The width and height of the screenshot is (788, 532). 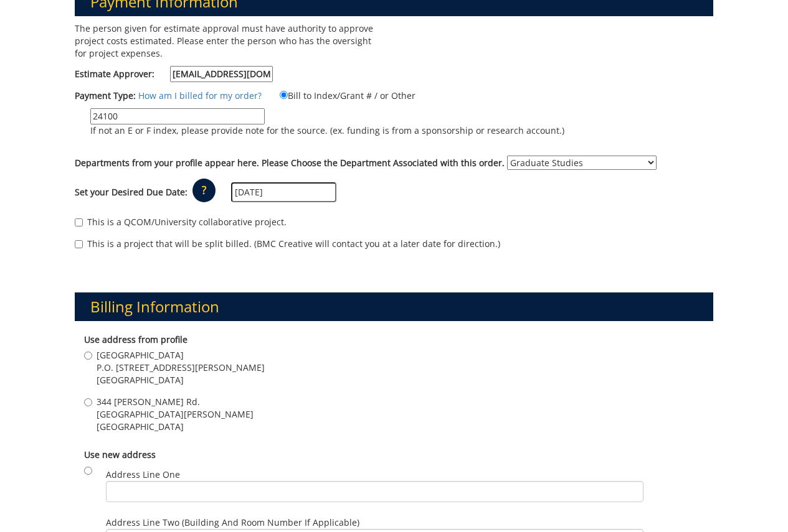 I want to click on label: Bill to Index/Grant # / or Other, so click(x=340, y=96).